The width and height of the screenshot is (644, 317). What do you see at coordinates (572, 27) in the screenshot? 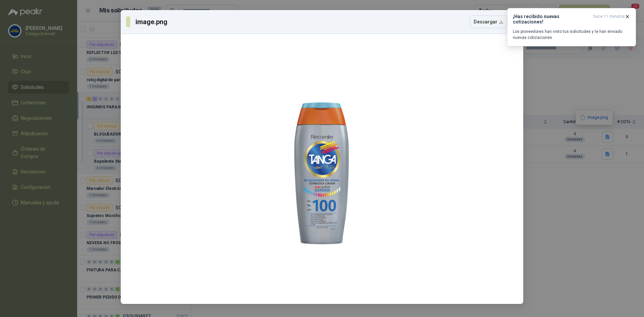
I see `button: ¡Has recibido nuevas cotizaciones!hace 11 minutos Los proveedores han visto tus solicitudes y te ...` at bounding box center [572, 27].